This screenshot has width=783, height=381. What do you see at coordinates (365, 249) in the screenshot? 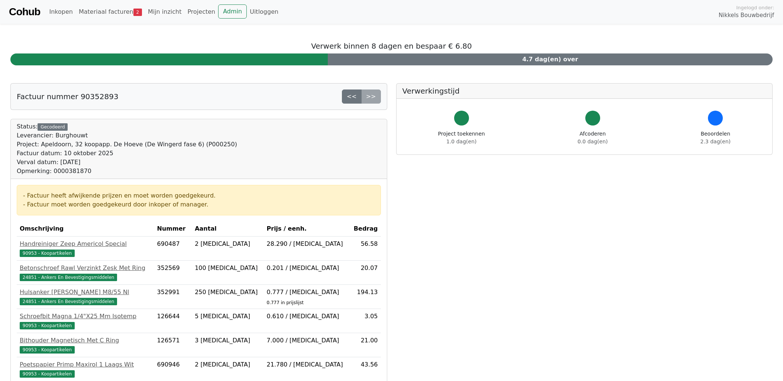
I see `td: 56.58` at bounding box center [365, 249].